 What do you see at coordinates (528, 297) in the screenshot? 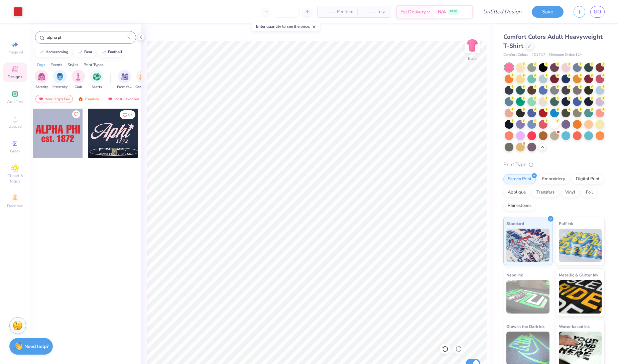
I see `img: Neon Ink` at bounding box center [528, 297].